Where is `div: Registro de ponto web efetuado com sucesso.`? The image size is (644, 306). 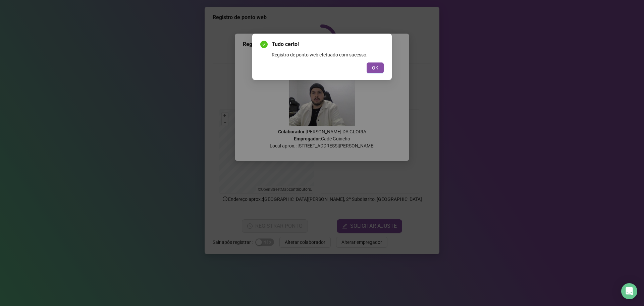
div: Registro de ponto web efetuado com sucesso. is located at coordinates (328, 55).